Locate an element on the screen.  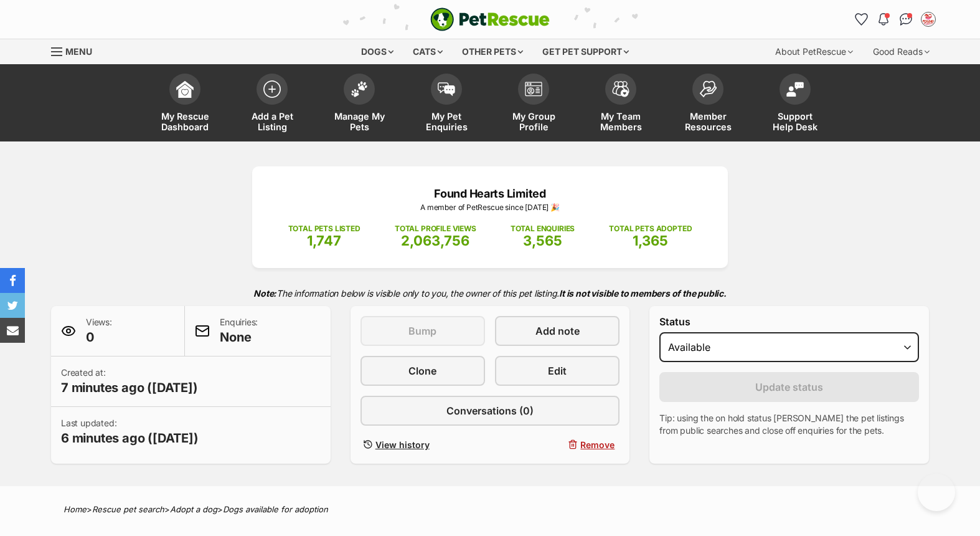
a: Manage My Pets is located at coordinates (359, 104).